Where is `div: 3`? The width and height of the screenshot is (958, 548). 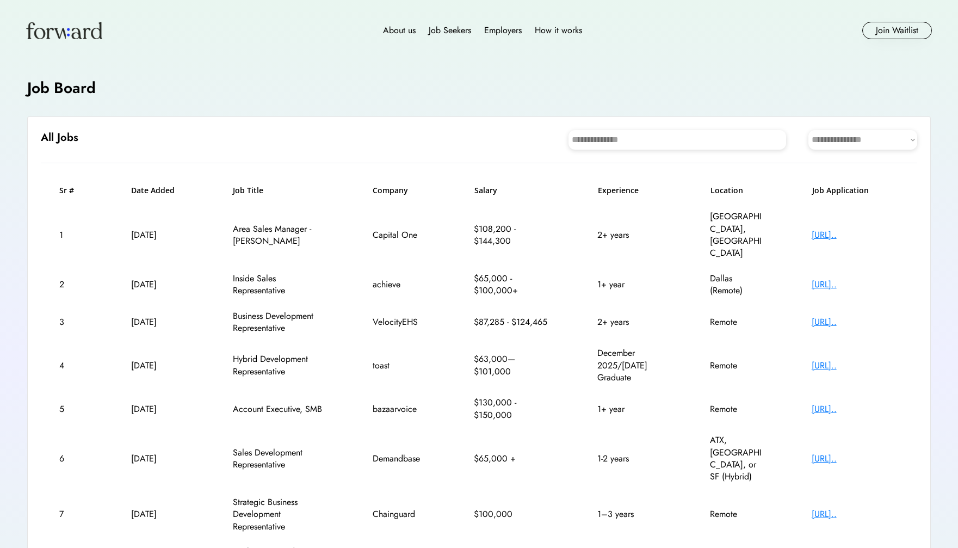 div: 3 is located at coordinates (71, 322).